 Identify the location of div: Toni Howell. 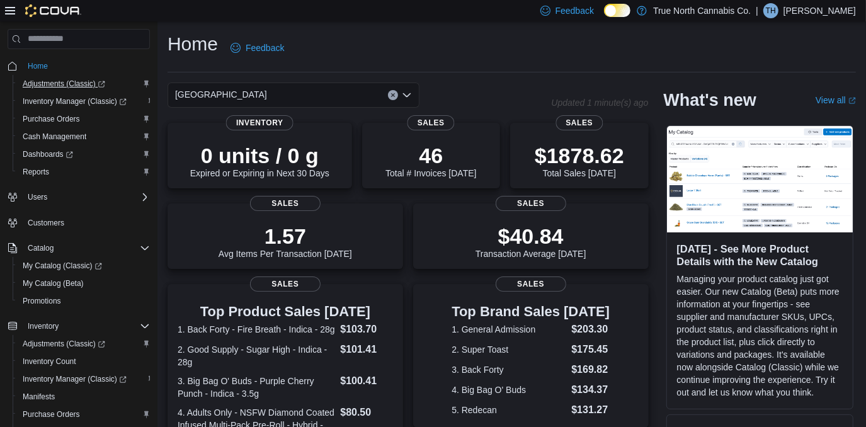
(771, 11).